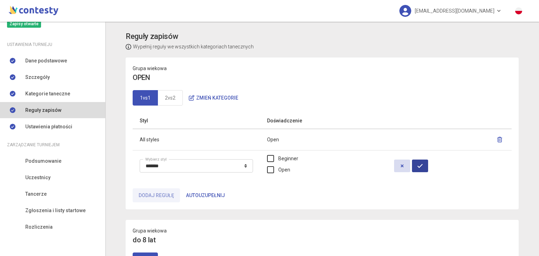  I want to click on span: Uczestnicy, so click(38, 178).